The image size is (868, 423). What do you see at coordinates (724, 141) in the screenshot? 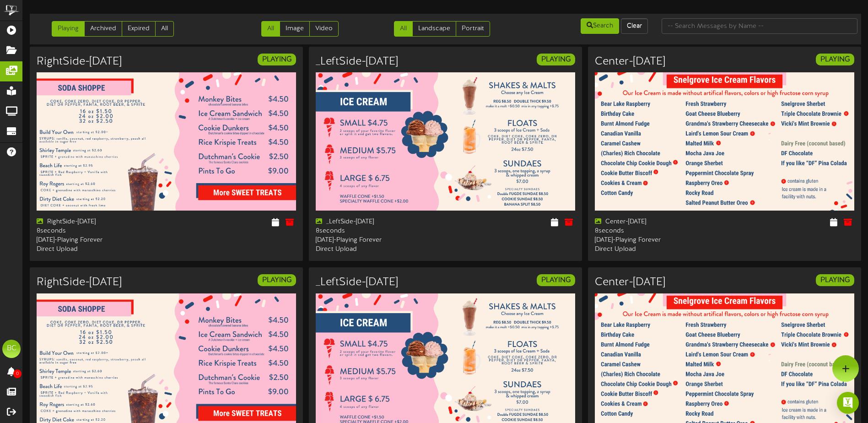
I see `img: 9aacb250-9dff-40cd-b5ab-3bdf982d274d.png` at bounding box center [724, 141].